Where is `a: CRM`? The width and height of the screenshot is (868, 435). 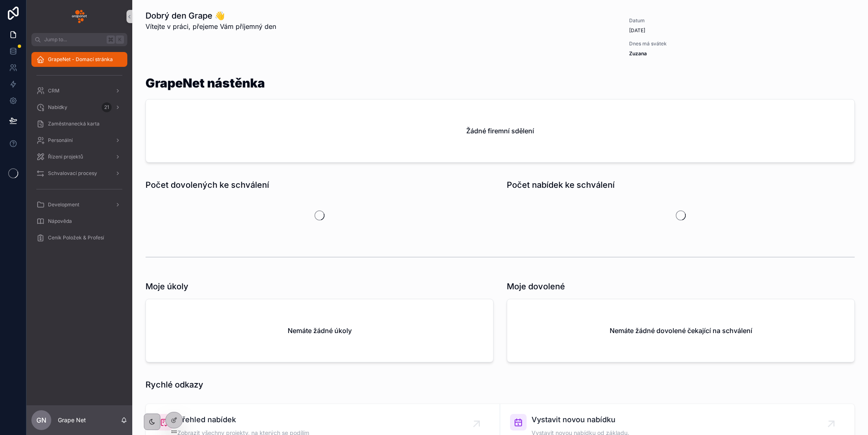
a: CRM is located at coordinates (80, 91).